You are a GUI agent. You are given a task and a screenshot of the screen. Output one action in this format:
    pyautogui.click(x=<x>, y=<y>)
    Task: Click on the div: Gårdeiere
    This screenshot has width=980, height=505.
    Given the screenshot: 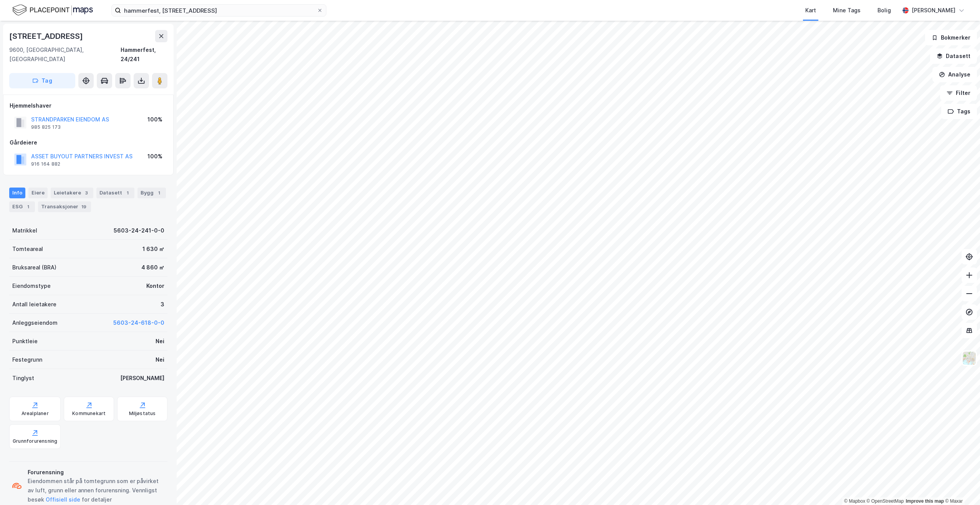 What is the action you would take?
    pyautogui.click(x=88, y=143)
    